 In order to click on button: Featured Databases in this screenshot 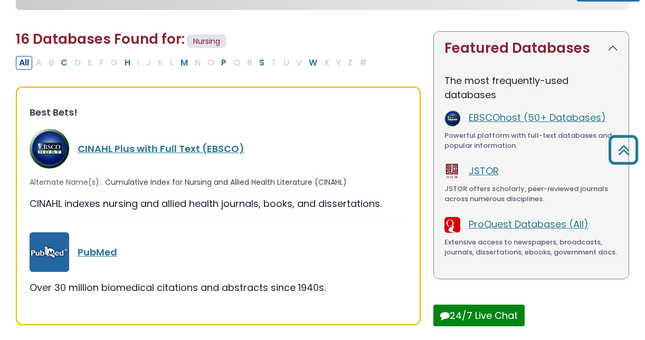, I will do `click(531, 48)`.